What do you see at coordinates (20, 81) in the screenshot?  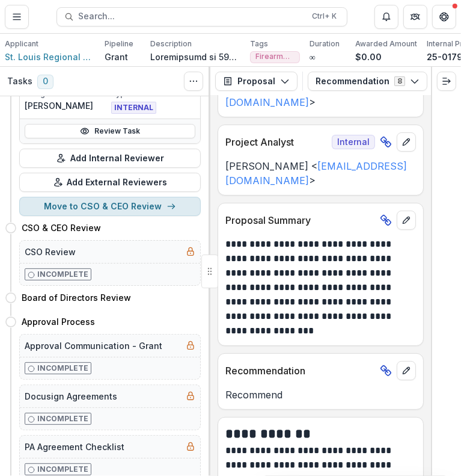 I see `h3: Tasks` at bounding box center [20, 81].